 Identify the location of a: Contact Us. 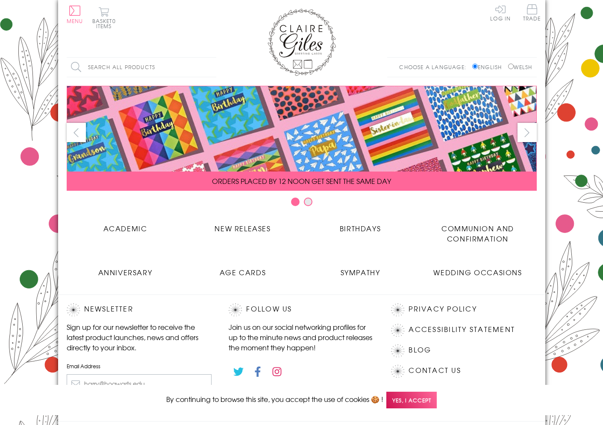
(434, 371).